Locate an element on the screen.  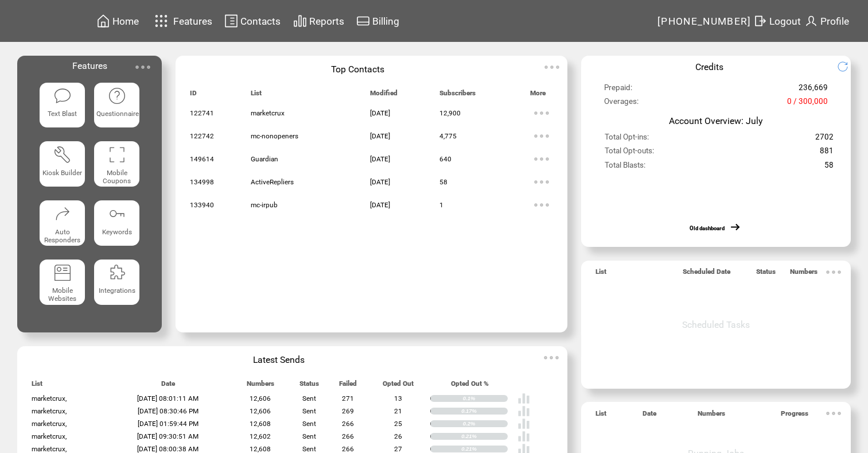
span: Opted Out is located at coordinates (399, 386).